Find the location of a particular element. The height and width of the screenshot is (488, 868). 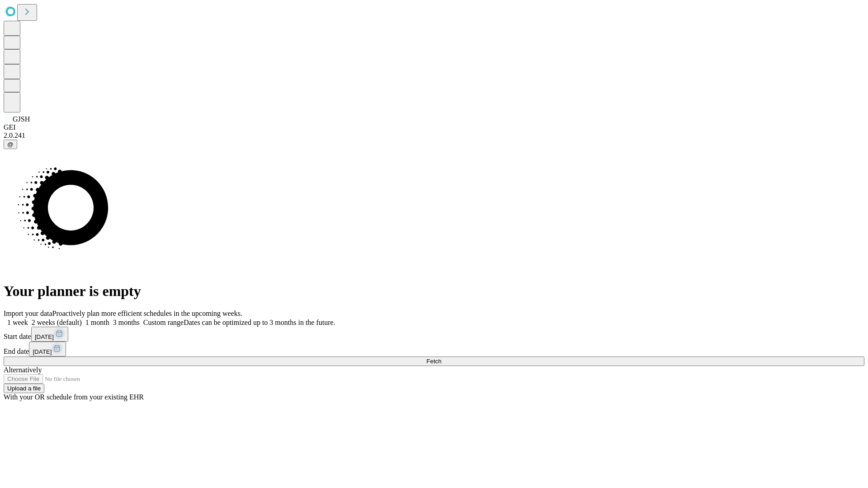

div: 2.0.241 is located at coordinates (434, 136).